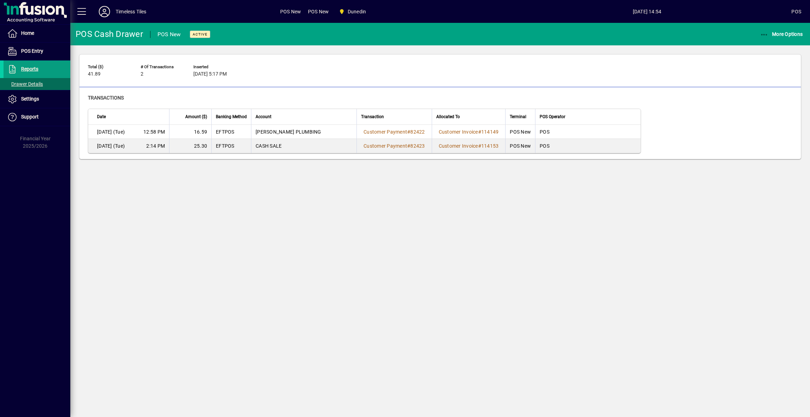 Image resolution: width=810 pixels, height=417 pixels. What do you see at coordinates (104, 12) in the screenshot?
I see `button: Profile` at bounding box center [104, 12].